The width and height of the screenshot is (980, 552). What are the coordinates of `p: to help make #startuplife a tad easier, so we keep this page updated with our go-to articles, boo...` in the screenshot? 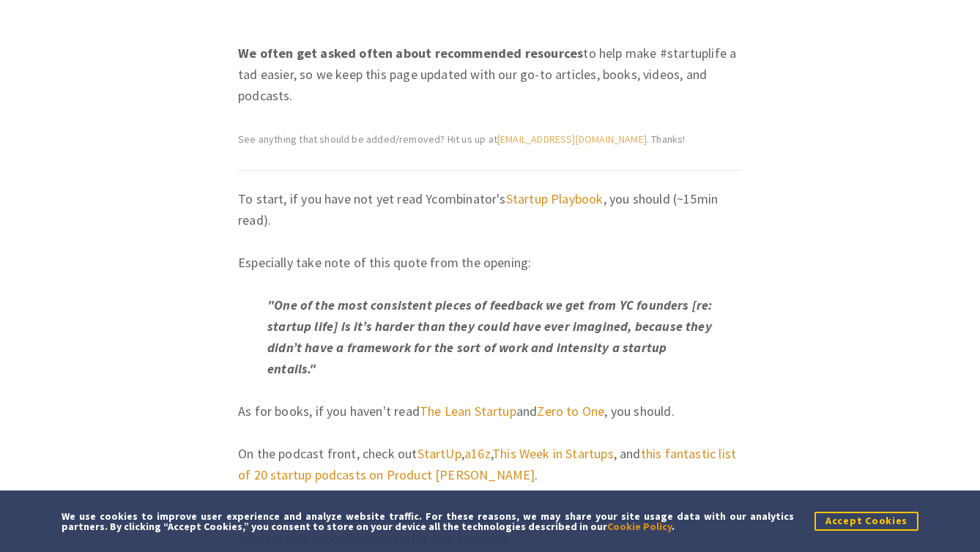 It's located at (490, 74).